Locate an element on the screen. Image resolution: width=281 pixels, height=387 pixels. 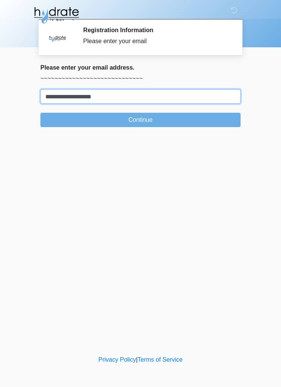
a: Privacy Policy is located at coordinates (118, 359).